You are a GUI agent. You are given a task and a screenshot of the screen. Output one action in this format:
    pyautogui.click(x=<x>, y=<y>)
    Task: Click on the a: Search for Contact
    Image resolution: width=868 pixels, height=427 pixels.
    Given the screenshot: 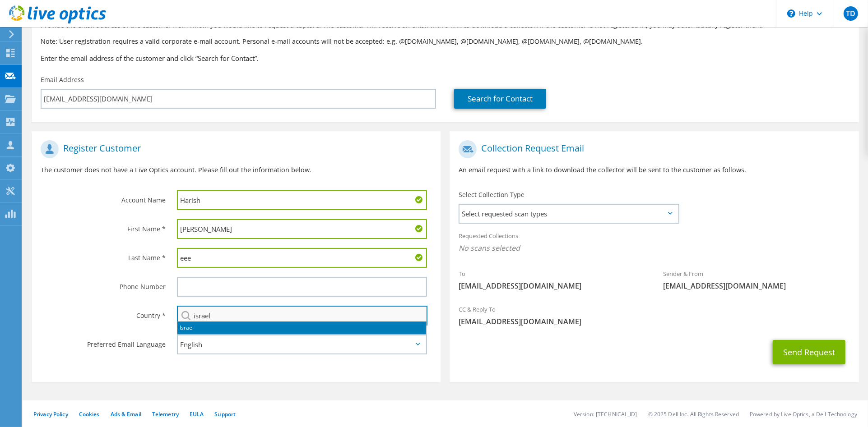 What is the action you would take?
    pyautogui.click(x=500, y=98)
    